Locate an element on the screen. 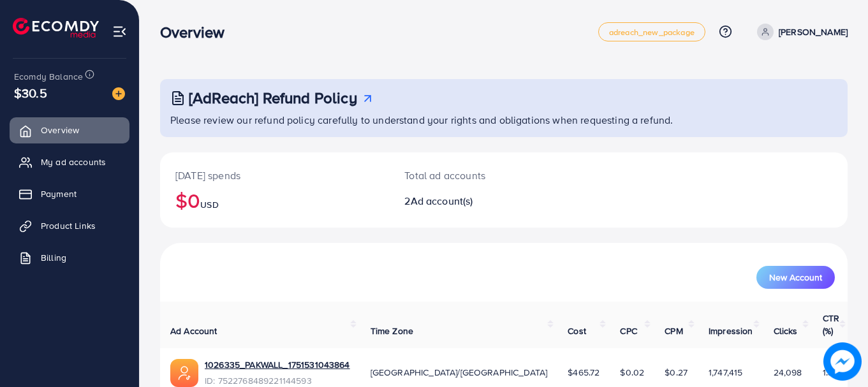 The width and height of the screenshot is (868, 387). span: adreach_new_package is located at coordinates (651, 32).